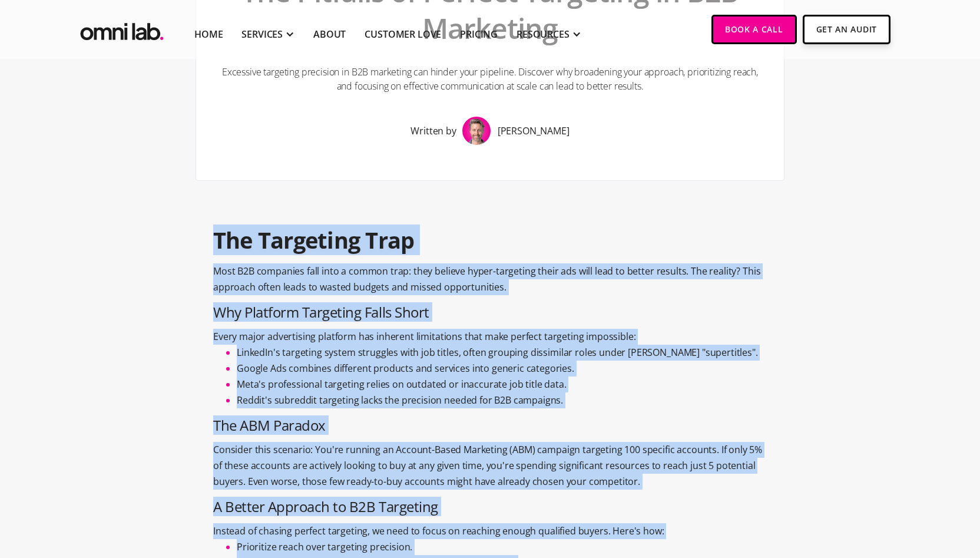 This screenshot has width=980, height=558. I want to click on a: Customer Love, so click(403, 34).